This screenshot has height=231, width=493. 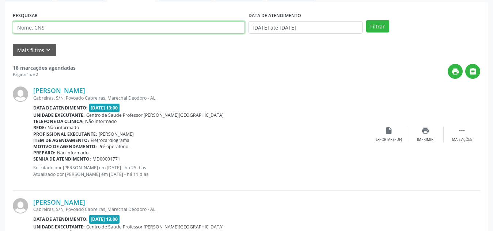 What do you see at coordinates (462, 140) in the screenshot?
I see `div: Mais ações` at bounding box center [462, 140].